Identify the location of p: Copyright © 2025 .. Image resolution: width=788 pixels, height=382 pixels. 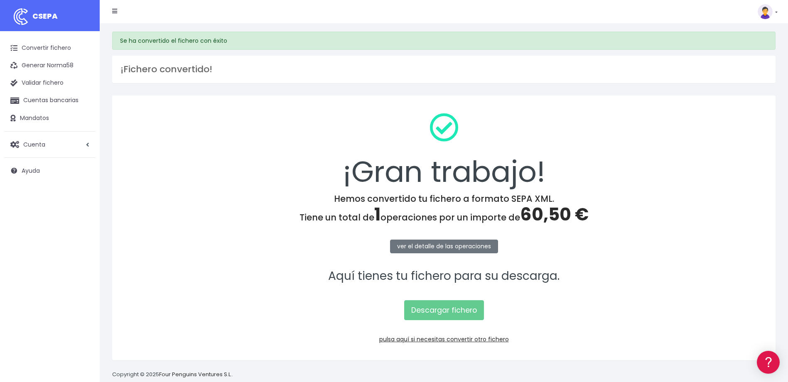
(172, 374).